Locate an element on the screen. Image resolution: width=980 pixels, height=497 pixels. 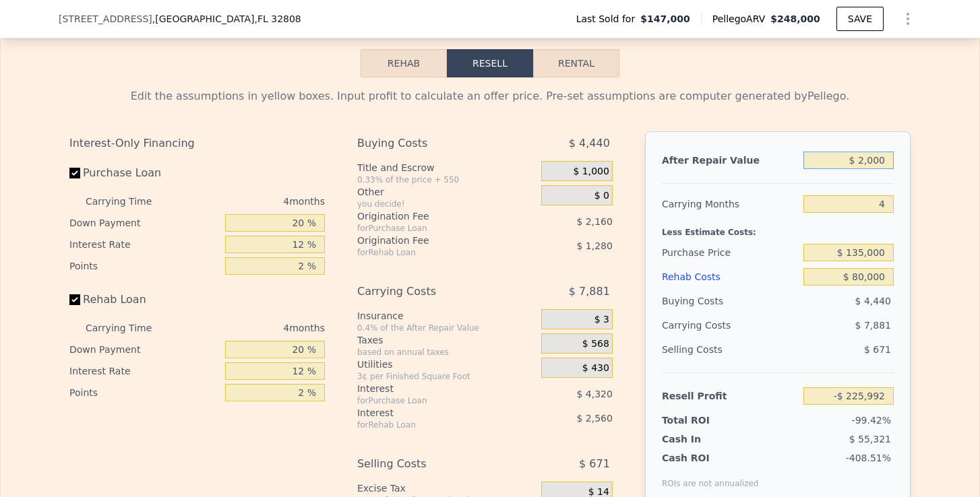
div: Edit the assumptions in yellow boxes. Input profit to calculate an offer price. Pre-set assumptio... is located at coordinates (490, 97).